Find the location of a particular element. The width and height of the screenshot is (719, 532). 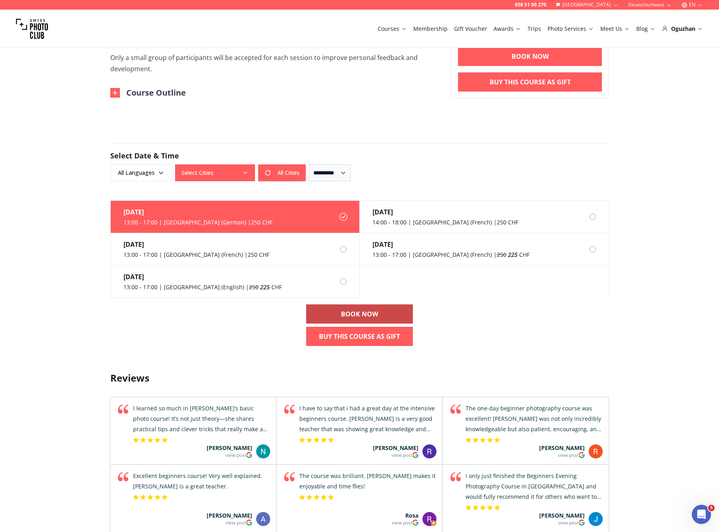

h3: Reviews is located at coordinates (360, 378).